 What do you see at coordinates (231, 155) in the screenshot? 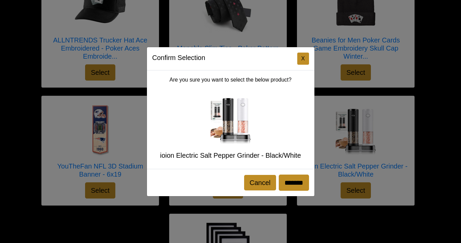
I see `h5: ioion Electric Salt Pepper Grinder - Black/White` at bounding box center [231, 155].